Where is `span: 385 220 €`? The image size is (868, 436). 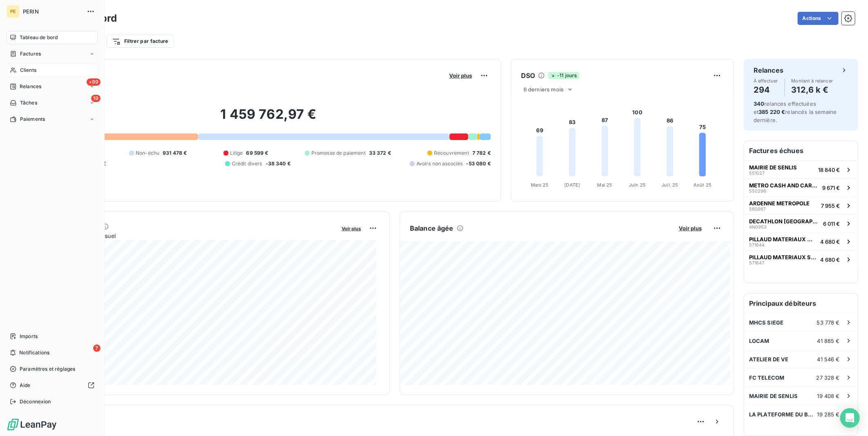 span: 385 220 € is located at coordinates (771, 112).